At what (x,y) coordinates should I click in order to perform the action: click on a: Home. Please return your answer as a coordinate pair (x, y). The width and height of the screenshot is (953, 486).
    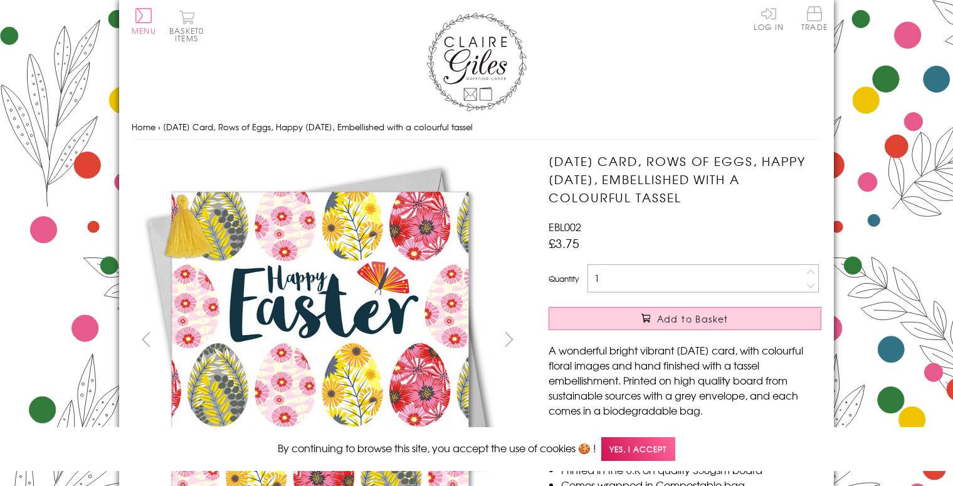
    Looking at the image, I should click on (144, 127).